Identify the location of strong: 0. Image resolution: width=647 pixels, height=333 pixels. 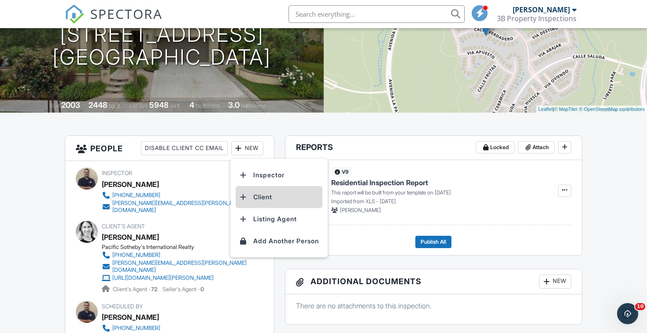
(202, 289).